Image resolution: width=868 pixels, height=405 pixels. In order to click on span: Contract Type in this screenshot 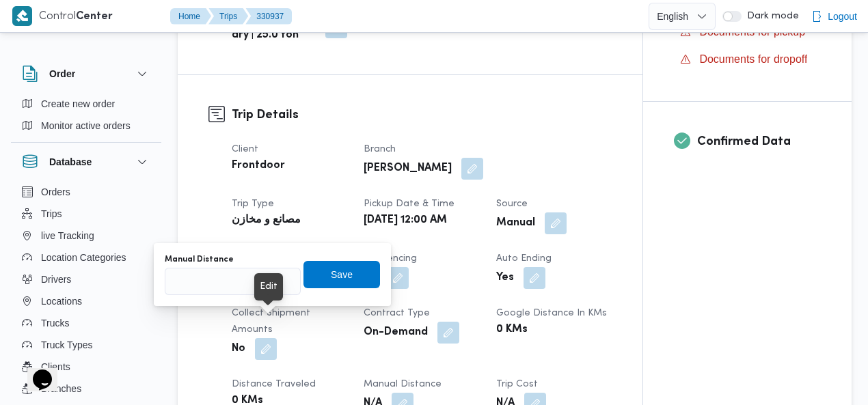, I will do `click(396, 313)`.